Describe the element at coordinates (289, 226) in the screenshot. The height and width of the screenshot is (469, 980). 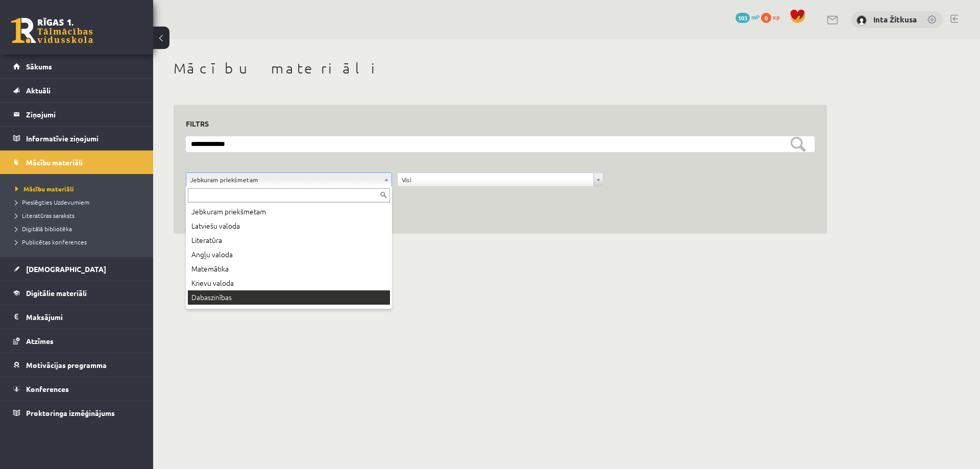
I see `div: Latviešu valoda` at that location.